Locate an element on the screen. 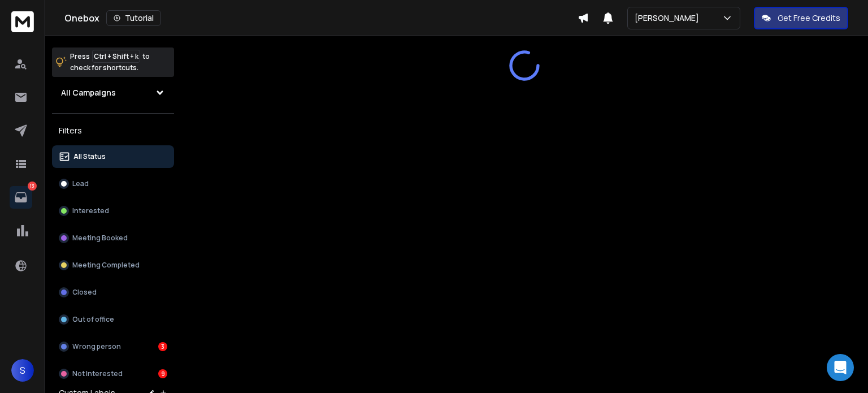  p: Closed is located at coordinates (84, 293).